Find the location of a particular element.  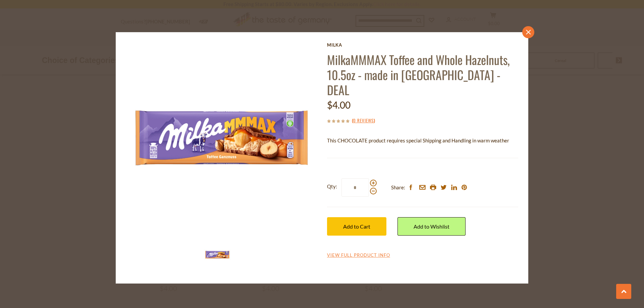

p: This CHOCOLATE product requires special Shipping and Handling in warm weather is located at coordinates (423, 140).